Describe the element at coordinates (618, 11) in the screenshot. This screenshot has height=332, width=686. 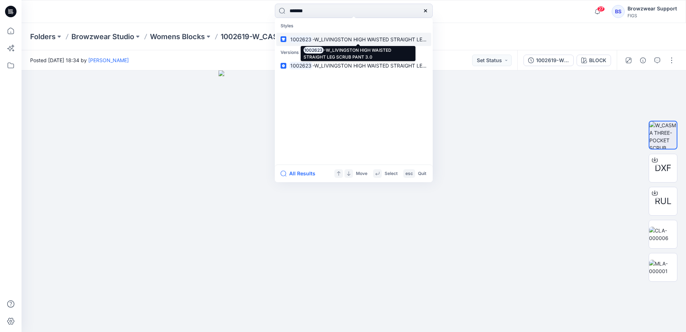
I see `div: BS` at that location.